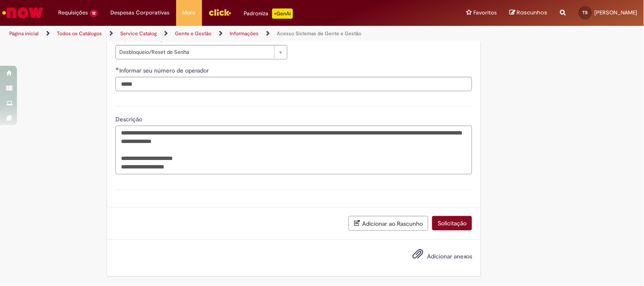 The image size is (644, 286). Describe the element at coordinates (294, 150) in the screenshot. I see `textarea: Descrição` at that location.